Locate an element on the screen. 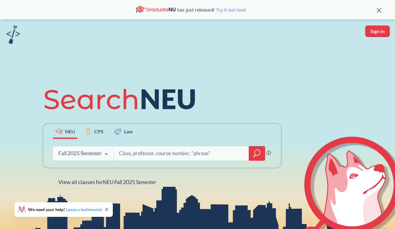 The width and height of the screenshot is (395, 229). a: sandbox logo is located at coordinates (13, 36).